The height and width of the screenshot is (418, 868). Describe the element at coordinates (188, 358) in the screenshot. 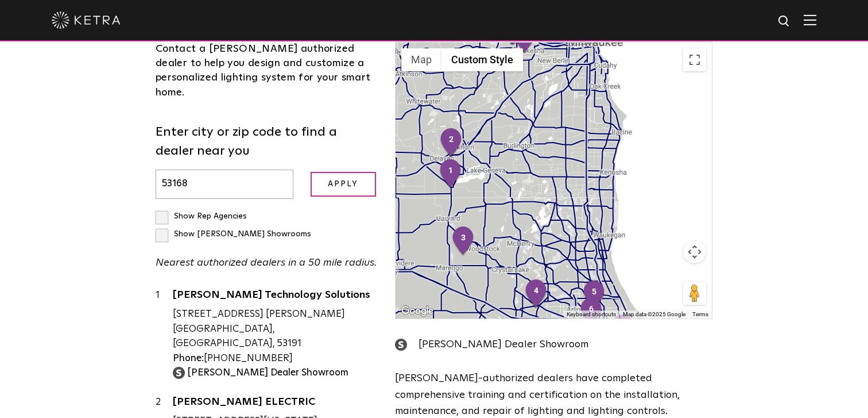

I see `strong: Phone:` at that location.